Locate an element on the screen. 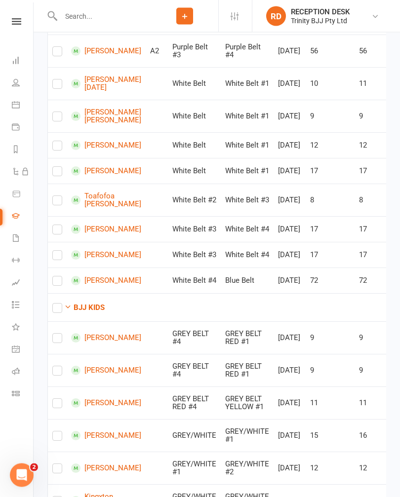 This screenshot has height=497, width=400. td: GREY BELT YELLOW #1 is located at coordinates (247, 403).